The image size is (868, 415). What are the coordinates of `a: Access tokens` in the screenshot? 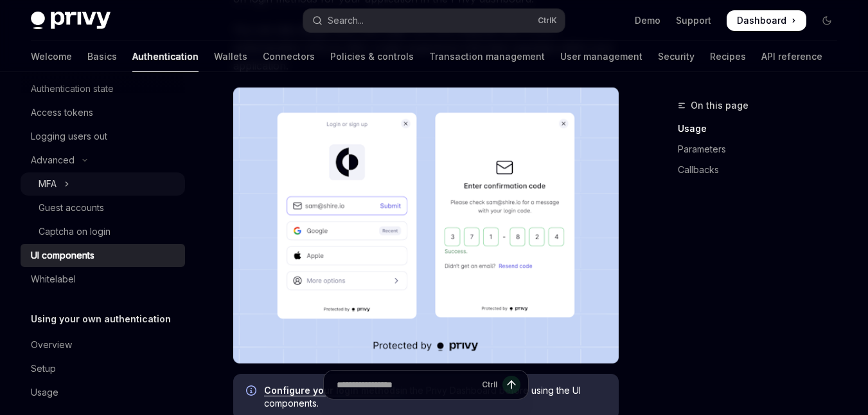 It's located at (103, 112).